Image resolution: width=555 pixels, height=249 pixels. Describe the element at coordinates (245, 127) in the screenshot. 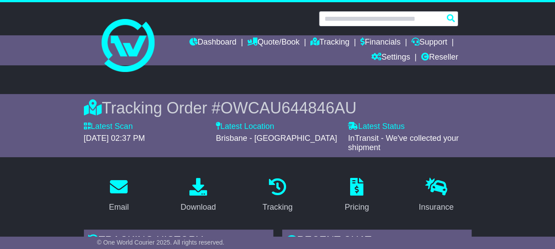

I see `label: Latest Location` at that location.